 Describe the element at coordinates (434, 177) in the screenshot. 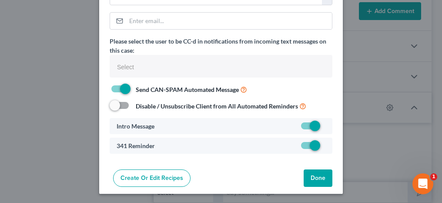

I see `span: 1` at that location.